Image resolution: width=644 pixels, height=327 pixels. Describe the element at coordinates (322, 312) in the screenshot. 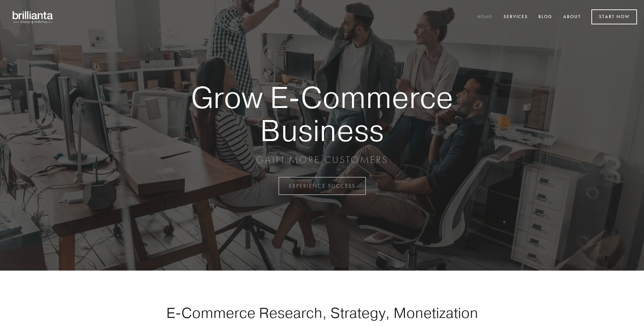

I see `h1: E-Commerce Research, Strategy, Monetization` at that location.